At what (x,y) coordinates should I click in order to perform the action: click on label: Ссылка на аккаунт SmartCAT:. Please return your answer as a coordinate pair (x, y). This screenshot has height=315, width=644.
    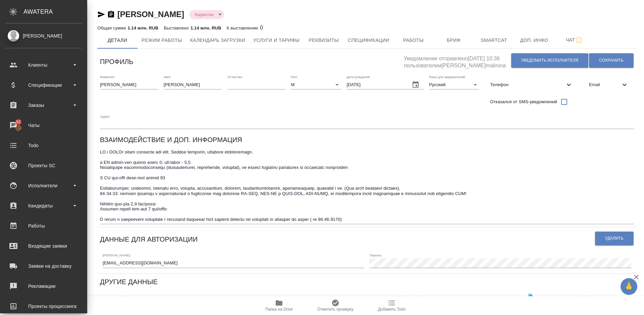
    Looking at the image, I should click on (485, 297).